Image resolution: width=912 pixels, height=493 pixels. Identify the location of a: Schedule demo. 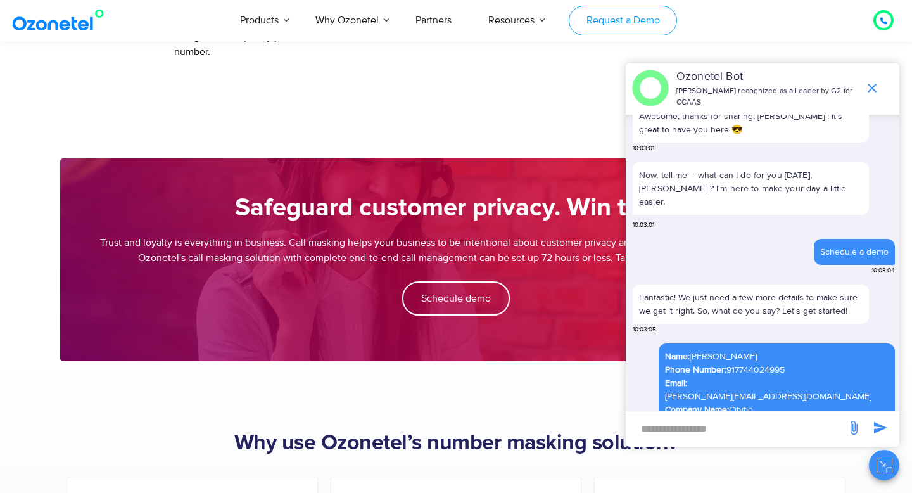
(456, 298).